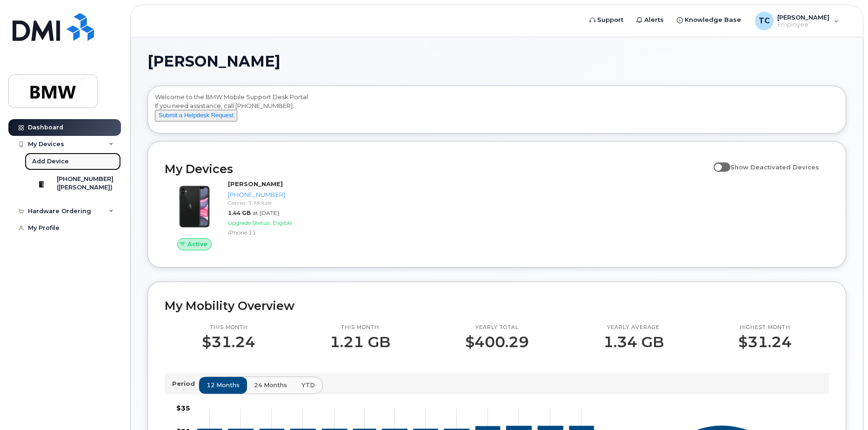  Describe the element at coordinates (185, 384) in the screenshot. I see `p: Period` at that location.